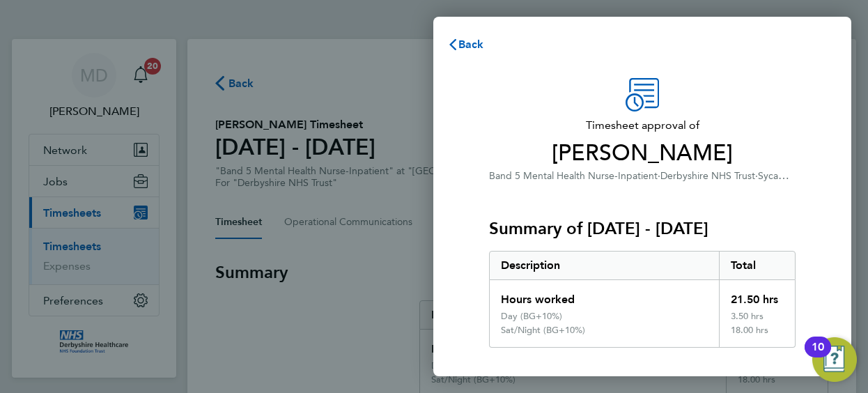  Describe the element at coordinates (543, 330) in the screenshot. I see `div: Sat/Night (BG+10%)` at that location.